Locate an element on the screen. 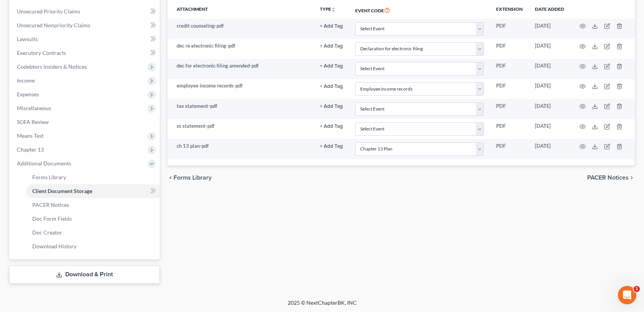  i: chevron_left is located at coordinates (170, 178).